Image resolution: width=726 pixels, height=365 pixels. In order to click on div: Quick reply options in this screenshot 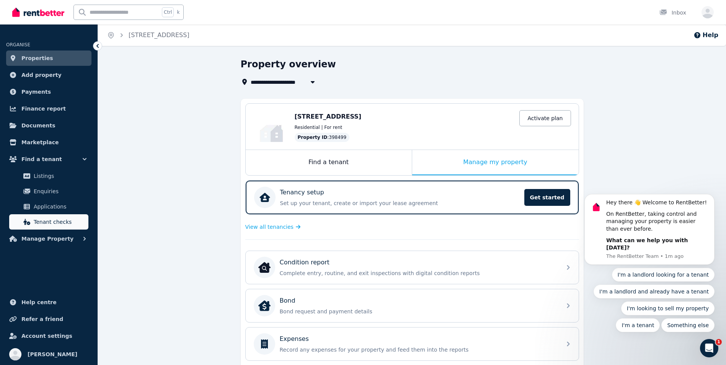, I will do `click(77, 174)`.